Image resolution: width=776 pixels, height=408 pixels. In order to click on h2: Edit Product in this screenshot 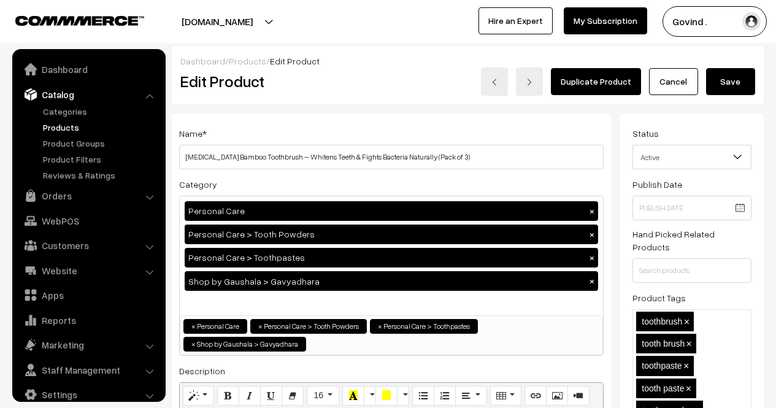, I will do `click(294, 81)`.